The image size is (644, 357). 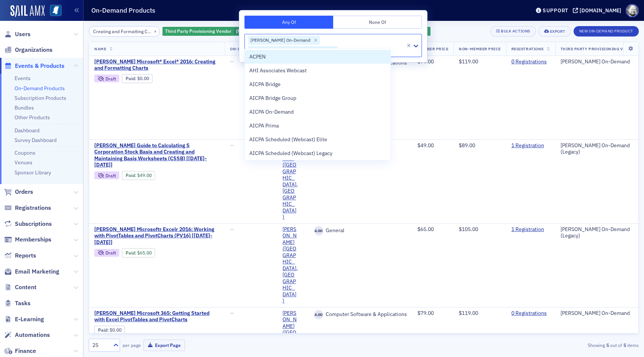 What do you see at coordinates (515, 31) in the screenshot?
I see `div: Bulk Actions` at bounding box center [515, 31].